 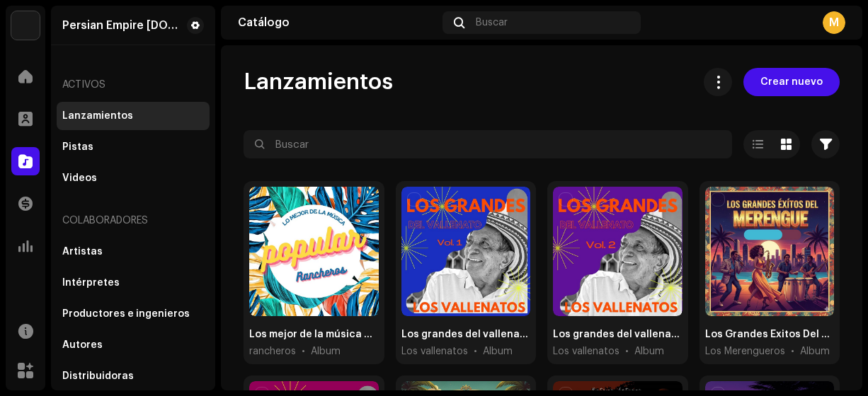 What do you see at coordinates (133, 221) in the screenshot?
I see `re-a-nav-header: Colaboradores` at bounding box center [133, 221].